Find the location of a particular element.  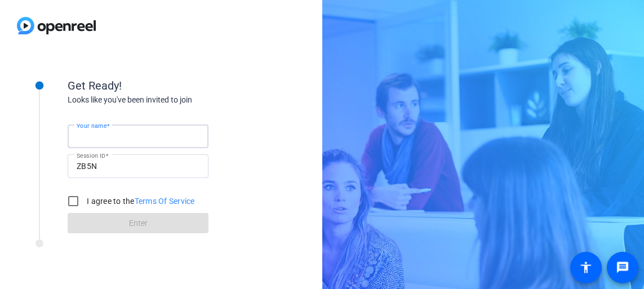

mat-label: Your name is located at coordinates (91, 126).